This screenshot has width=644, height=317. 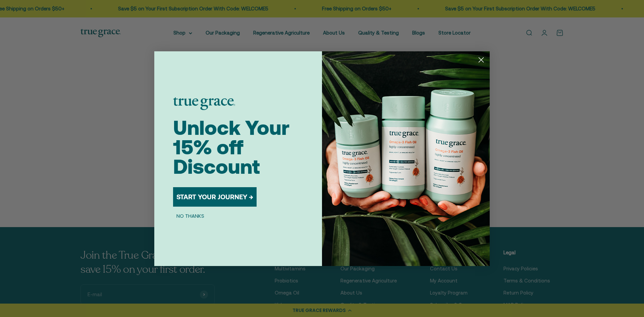 I want to click on button: NO THANKS, so click(x=190, y=216).